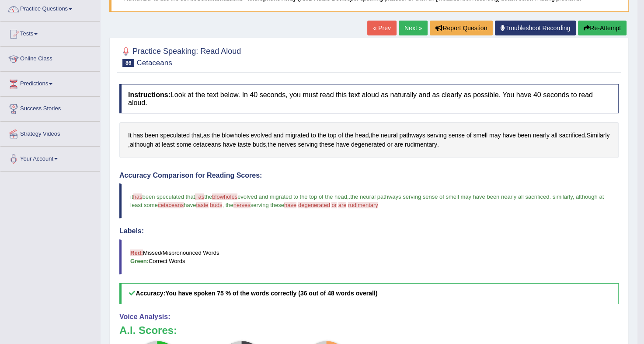 The image size is (644, 344). I want to click on span: nerves, so click(242, 205).